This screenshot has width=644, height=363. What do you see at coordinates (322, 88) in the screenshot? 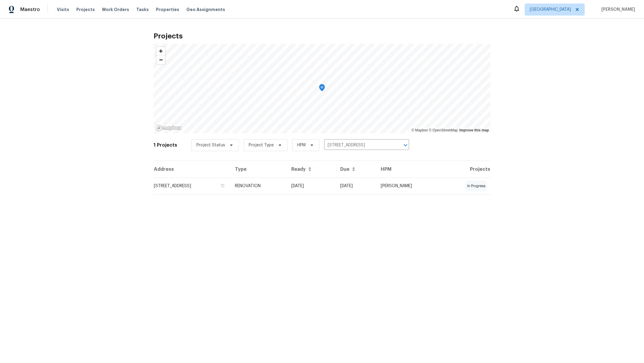
I see `div: Map marker` at bounding box center [322, 88].